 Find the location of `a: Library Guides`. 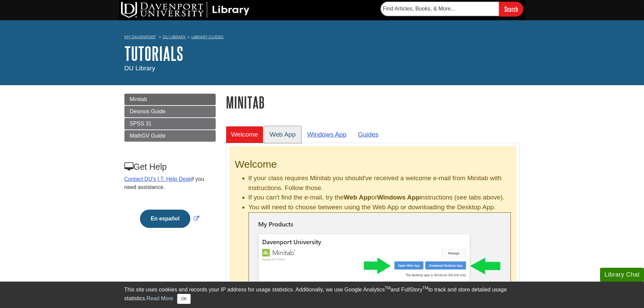

a: Library Guides is located at coordinates (207, 37).